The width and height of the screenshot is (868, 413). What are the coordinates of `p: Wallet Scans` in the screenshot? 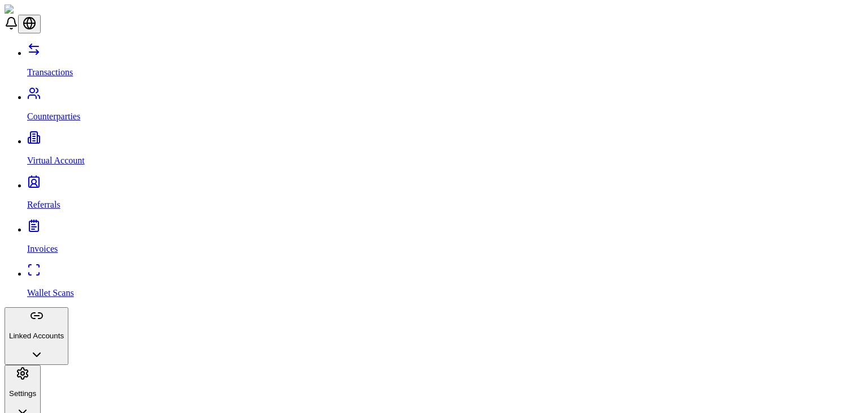 It's located at (445, 293).